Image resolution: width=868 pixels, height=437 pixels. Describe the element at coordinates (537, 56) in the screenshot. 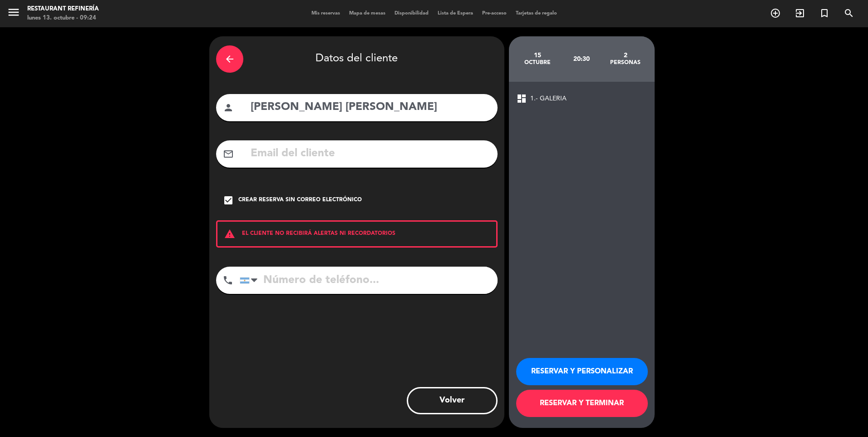

I see `div: 15` at that location.